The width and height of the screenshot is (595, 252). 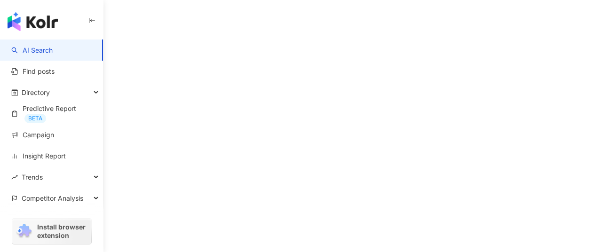 What do you see at coordinates (15, 177) in the screenshot?
I see `span: rise` at bounding box center [15, 177].